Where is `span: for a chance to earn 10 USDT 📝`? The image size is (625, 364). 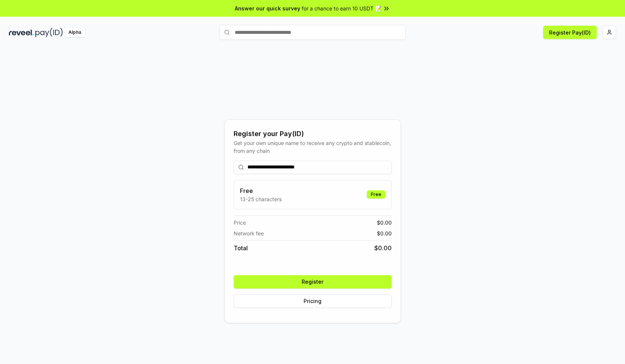
span: for a chance to earn 10 USDT 📝 is located at coordinates (341, 8).